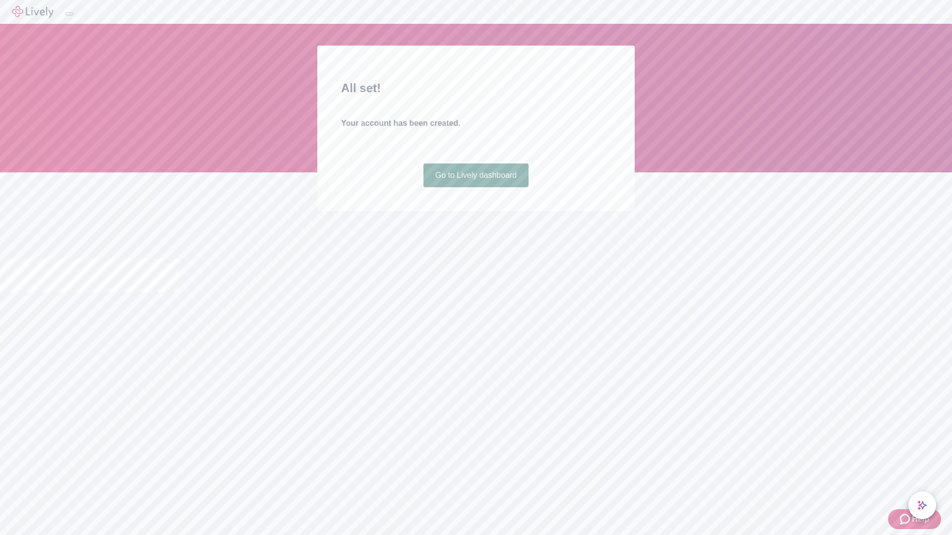 The image size is (952, 535). I want to click on h4: Your account has been created., so click(476, 123).